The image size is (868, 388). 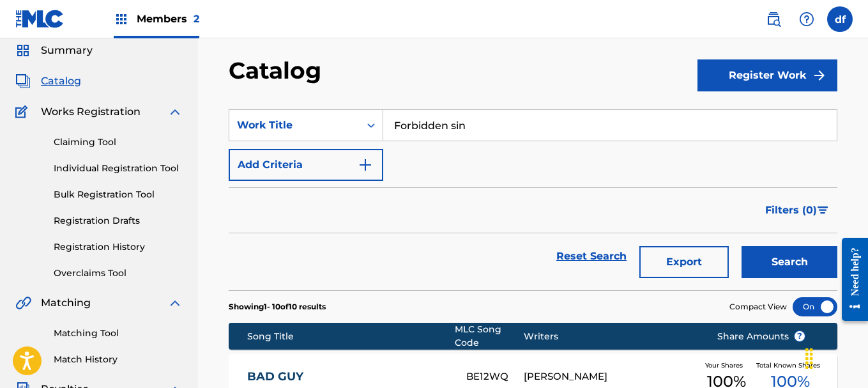 What do you see at coordinates (23, 43) in the screenshot?
I see `div: Need help?` at bounding box center [23, 43].